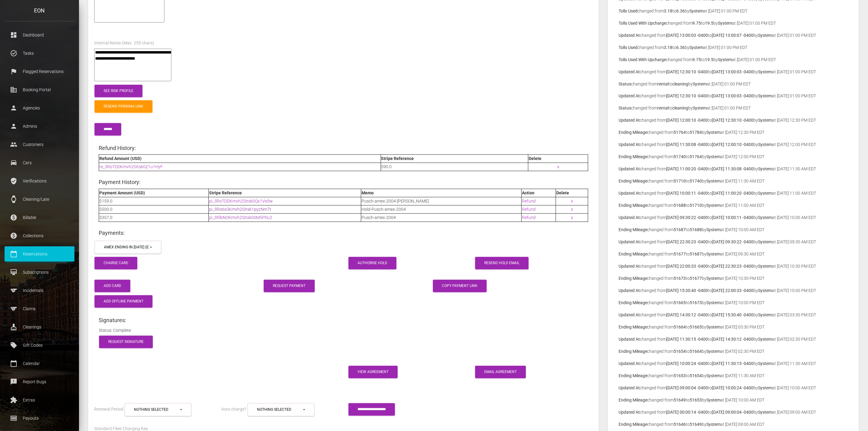 The width and height of the screenshot is (868, 431). Describe the element at coordinates (40, 108) in the screenshot. I see `a: person Agencies` at that location.